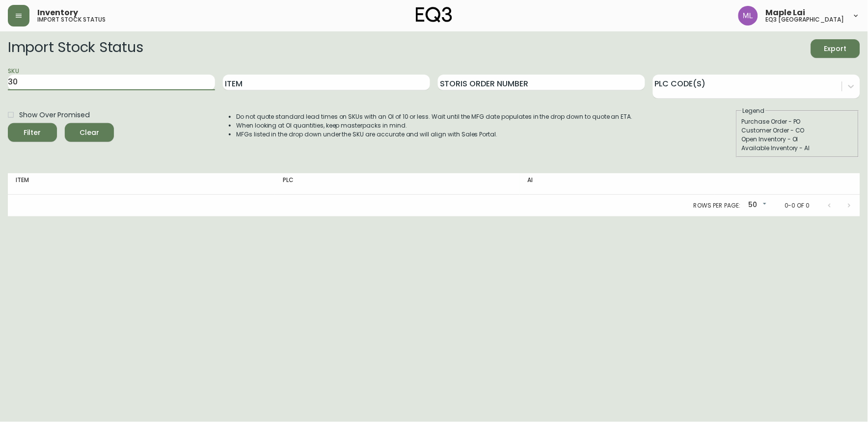  Describe the element at coordinates (89, 132) in the screenshot. I see `button: Clear` at that location.